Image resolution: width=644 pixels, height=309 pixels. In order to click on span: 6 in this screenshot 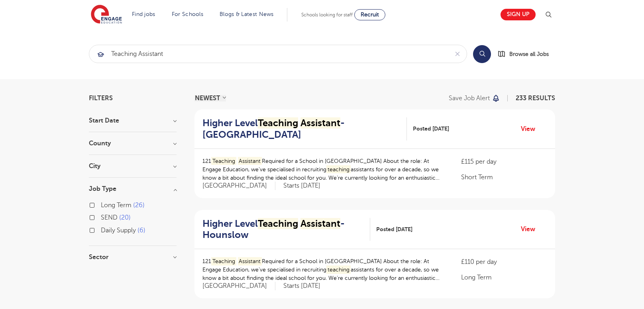, I will do `click(141, 230)`.